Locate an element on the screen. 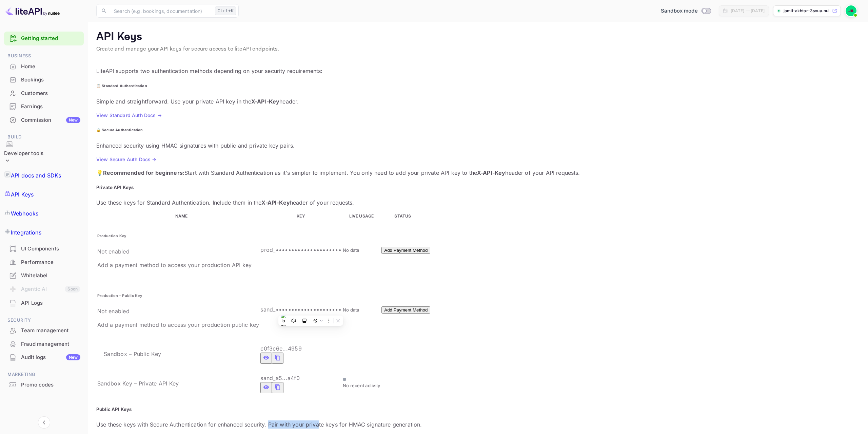  div: CommissionNew is located at coordinates (44, 121).